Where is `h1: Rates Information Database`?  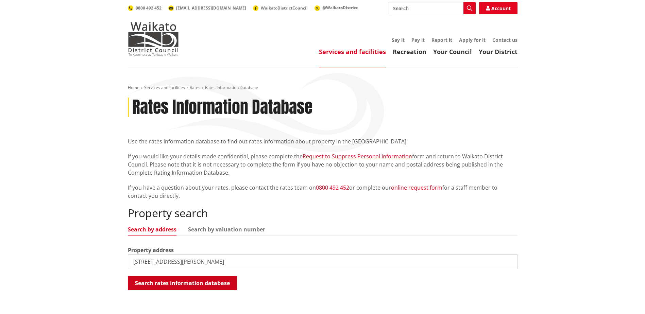
h1: Rates Information Database is located at coordinates (222, 107).